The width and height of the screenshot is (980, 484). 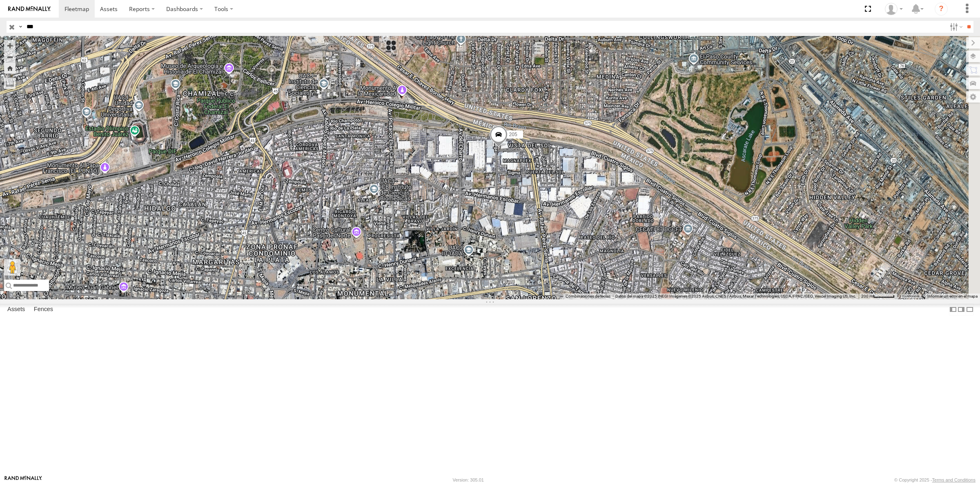 I want to click on span: 200 m, so click(x=867, y=296).